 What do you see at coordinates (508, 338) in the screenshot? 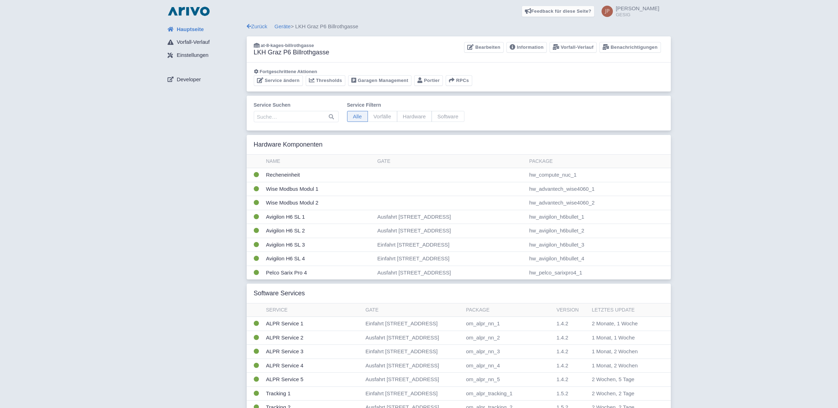
I see `td: om_alpr_nn_2` at bounding box center [508, 338].